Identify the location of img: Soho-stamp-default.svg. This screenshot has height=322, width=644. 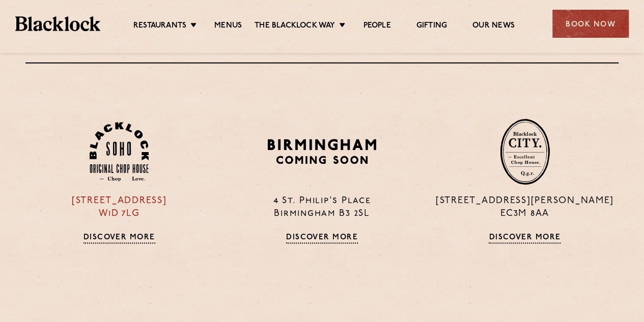
(119, 152).